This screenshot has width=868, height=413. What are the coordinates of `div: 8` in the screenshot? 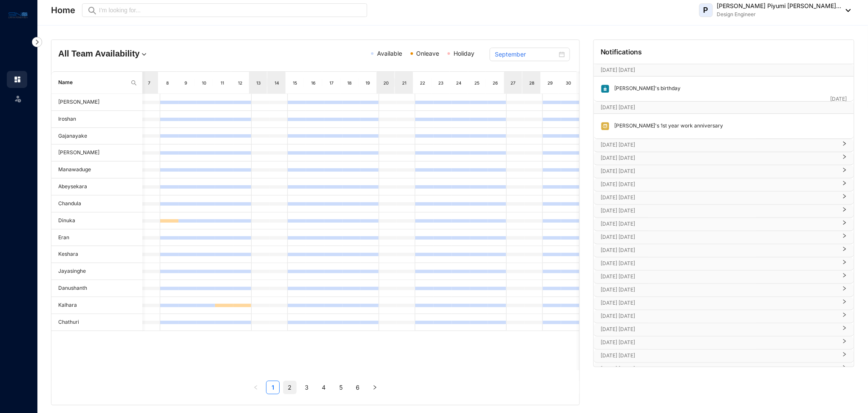 It's located at (168, 83).